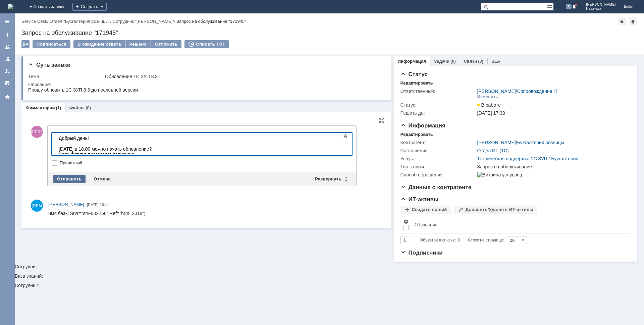 This screenshot has width=644, height=325. I want to click on a: Мои согласования, so click(7, 83).